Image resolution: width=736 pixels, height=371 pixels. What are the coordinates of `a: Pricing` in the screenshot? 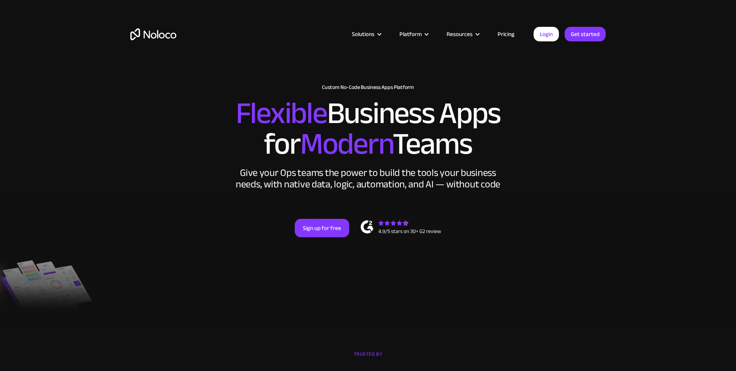 It's located at (506, 34).